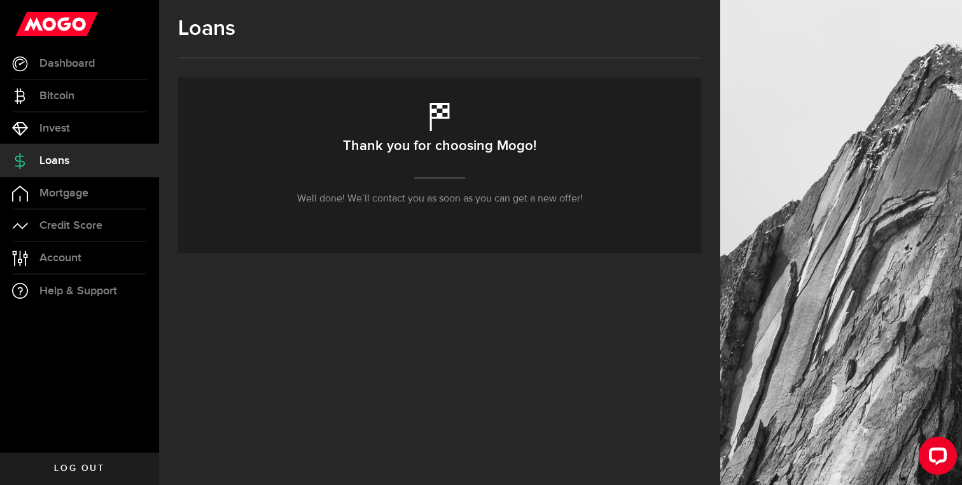  What do you see at coordinates (71, 226) in the screenshot?
I see `span: Credit Score` at bounding box center [71, 226].